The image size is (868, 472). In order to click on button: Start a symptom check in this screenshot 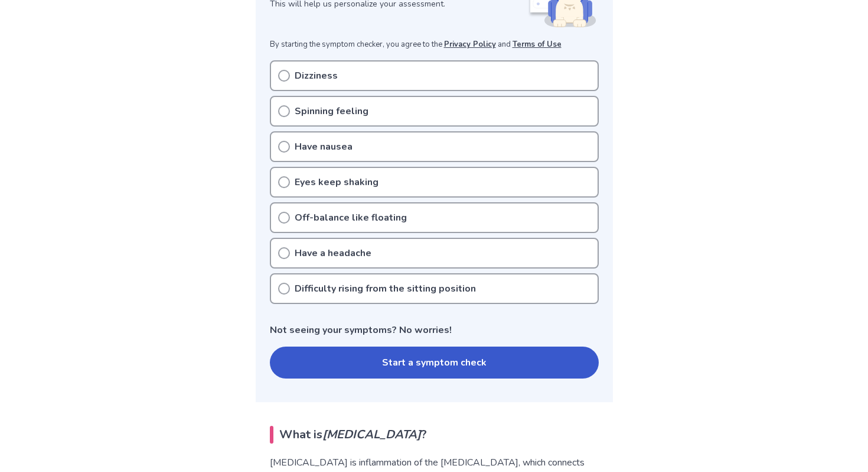, I will do `click(434, 362)`.